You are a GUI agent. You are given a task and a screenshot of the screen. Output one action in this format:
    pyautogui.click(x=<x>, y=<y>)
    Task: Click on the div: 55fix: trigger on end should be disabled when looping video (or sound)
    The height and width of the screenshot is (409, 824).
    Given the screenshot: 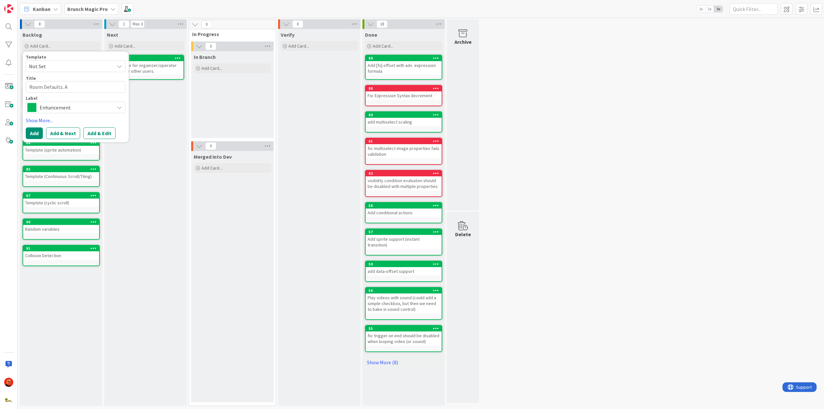 What is the action you would take?
    pyautogui.click(x=404, y=336)
    